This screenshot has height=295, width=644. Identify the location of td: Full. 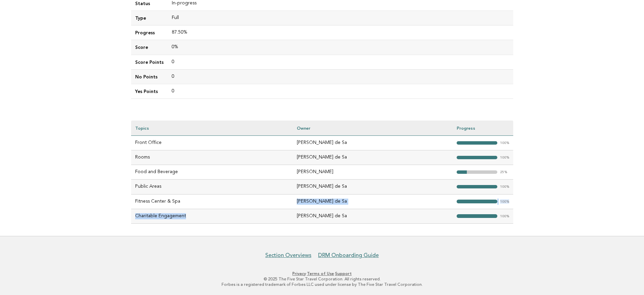
(340, 18).